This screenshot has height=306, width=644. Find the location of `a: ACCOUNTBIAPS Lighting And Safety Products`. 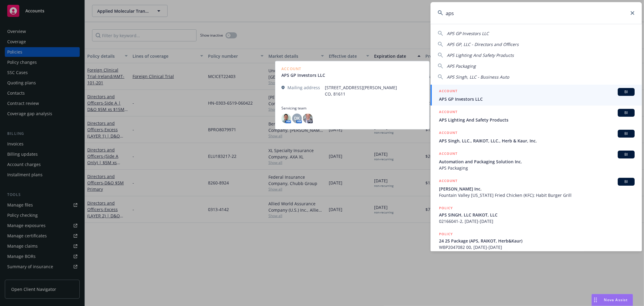

a: ACCOUNTBIAPS Lighting And Safety Products is located at coordinates (536, 116).